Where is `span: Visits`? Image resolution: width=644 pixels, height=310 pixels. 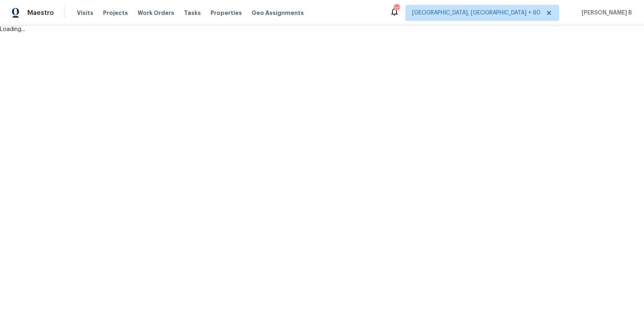
span: Visits is located at coordinates (85, 13).